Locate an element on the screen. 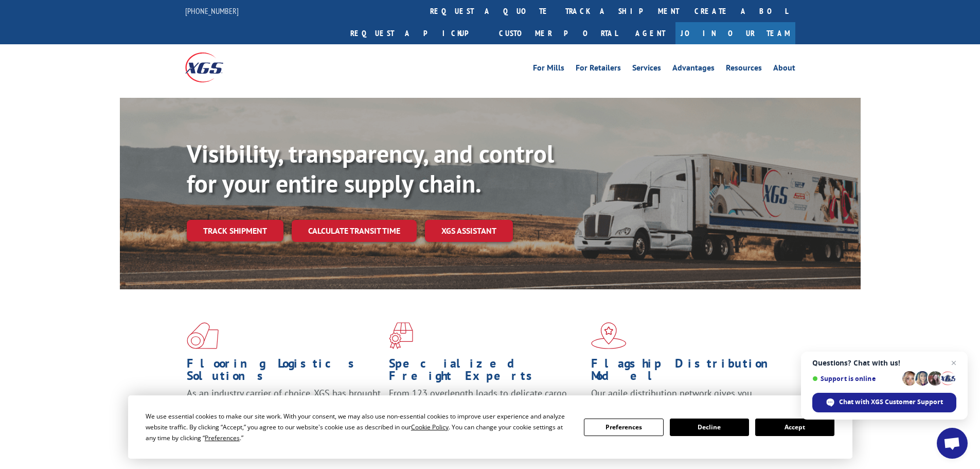  button: Decline is located at coordinates (709, 427).